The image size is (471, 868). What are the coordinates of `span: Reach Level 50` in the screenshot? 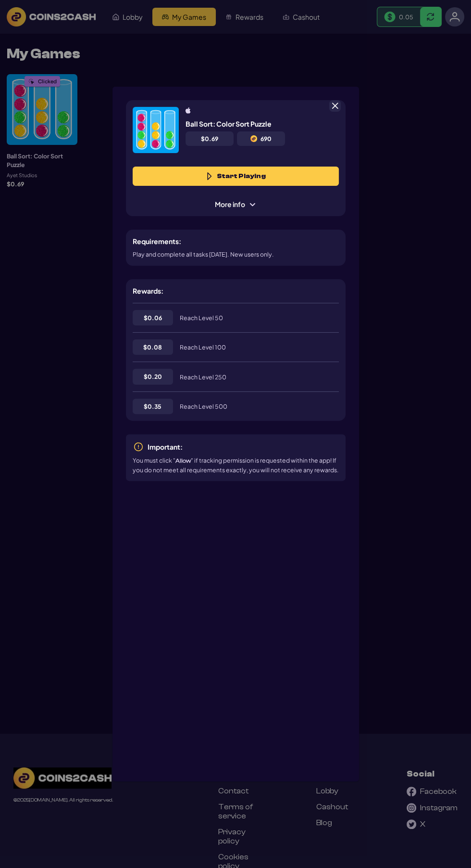 It's located at (201, 318).